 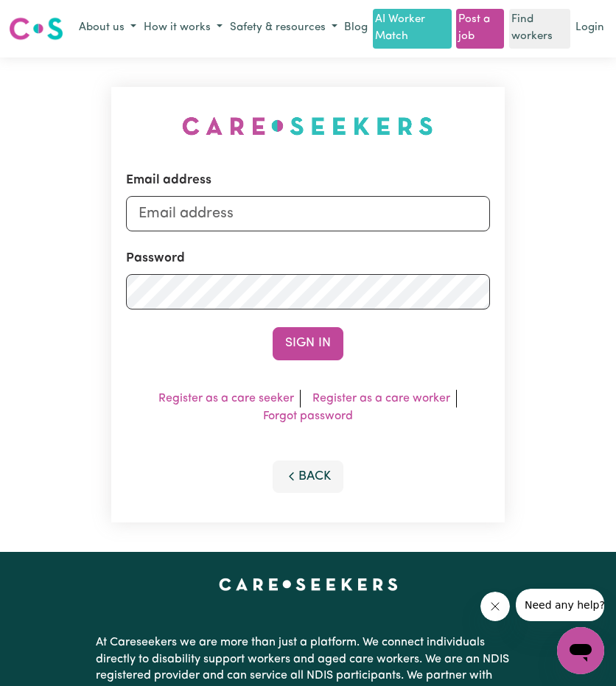 What do you see at coordinates (168, 181) in the screenshot?
I see `label: Email address` at bounding box center [168, 181].